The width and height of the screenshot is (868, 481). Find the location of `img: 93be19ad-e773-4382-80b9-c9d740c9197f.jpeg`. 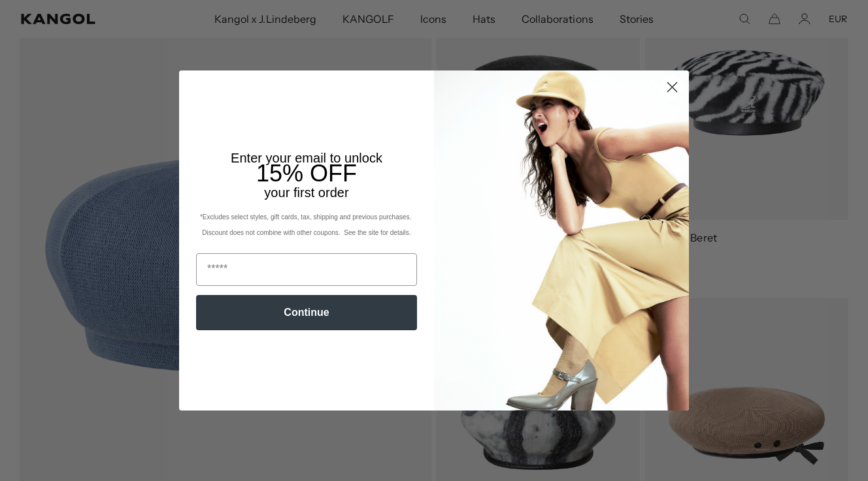

img: 93be19ad-e773-4382-80b9-c9d740c9197f.jpeg is located at coordinates (561, 240).